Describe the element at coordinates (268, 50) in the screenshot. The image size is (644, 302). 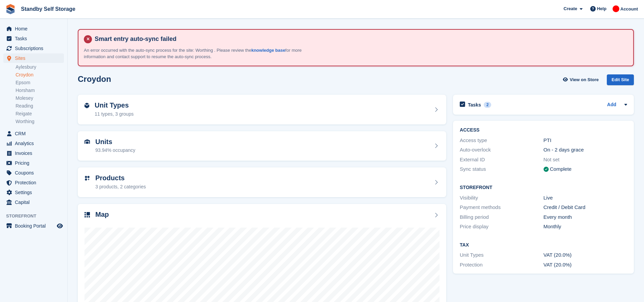
I see `a: knowledge base` at that location.